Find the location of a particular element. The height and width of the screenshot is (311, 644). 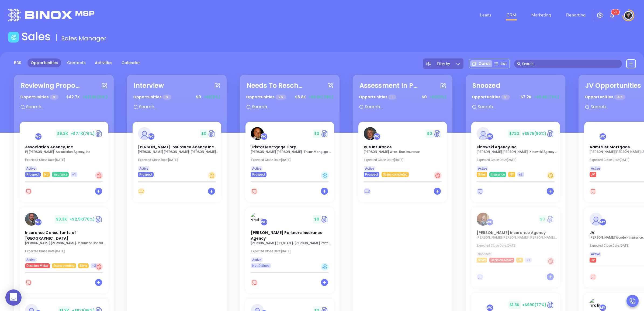

span: Snoozed is located at coordinates (484, 254).